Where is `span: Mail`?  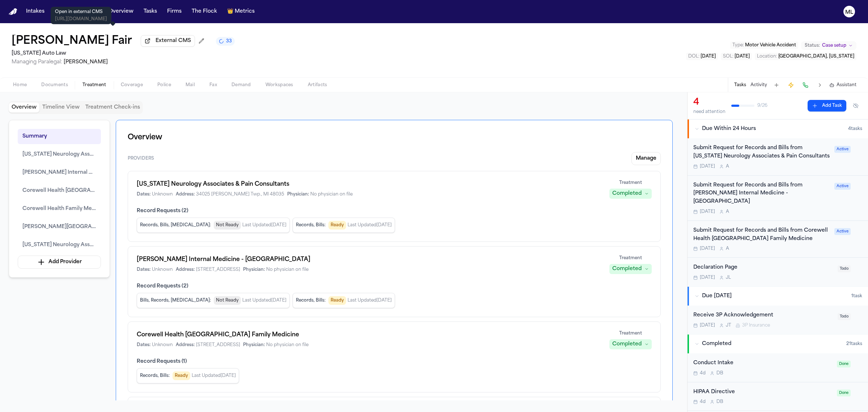
span: Mail is located at coordinates (190, 85).